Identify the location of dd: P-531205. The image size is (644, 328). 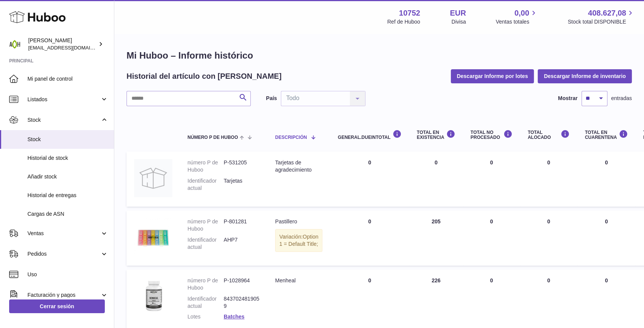
(242, 167).